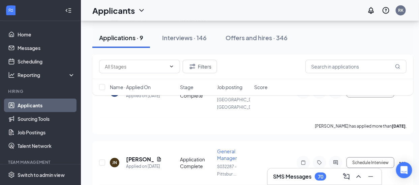 Image resolution: width=419 pixels, height=185 pixels. I want to click on span: Stage, so click(187, 87).